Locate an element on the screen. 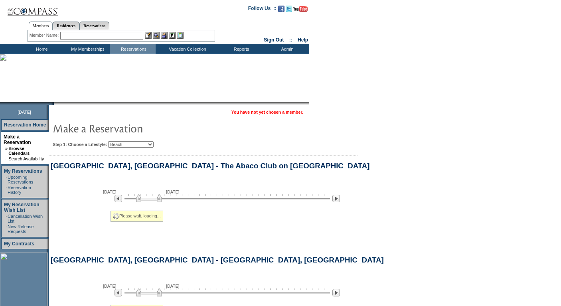  span: You have not yet chosen a member. is located at coordinates (267, 112).